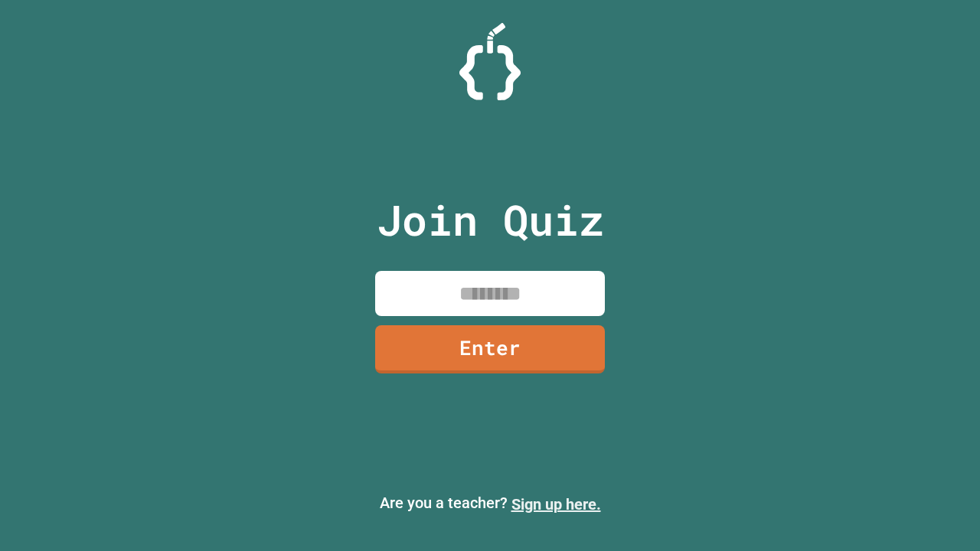 The height and width of the screenshot is (551, 980). Describe the element at coordinates (490, 61) in the screenshot. I see `img: Logo.svg` at that location.